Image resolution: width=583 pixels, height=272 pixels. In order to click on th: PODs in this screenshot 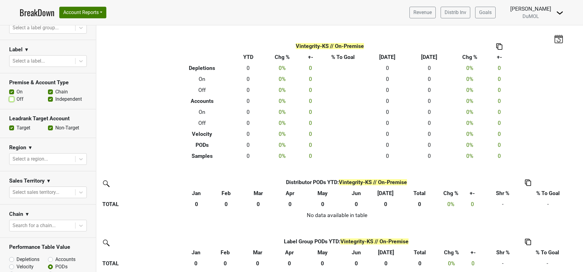, I will do `click(202, 145)`.